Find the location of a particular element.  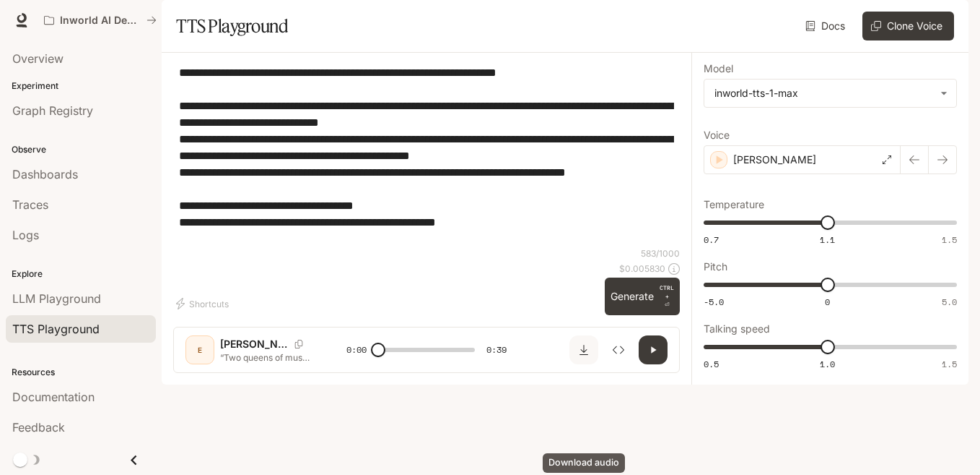

button: Clone Voice is located at coordinates (909, 26).